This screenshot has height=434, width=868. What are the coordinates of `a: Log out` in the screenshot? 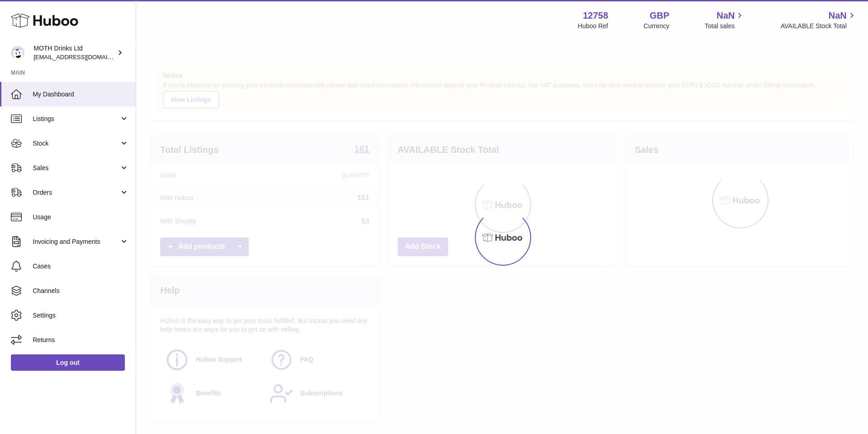 It's located at (68, 362).